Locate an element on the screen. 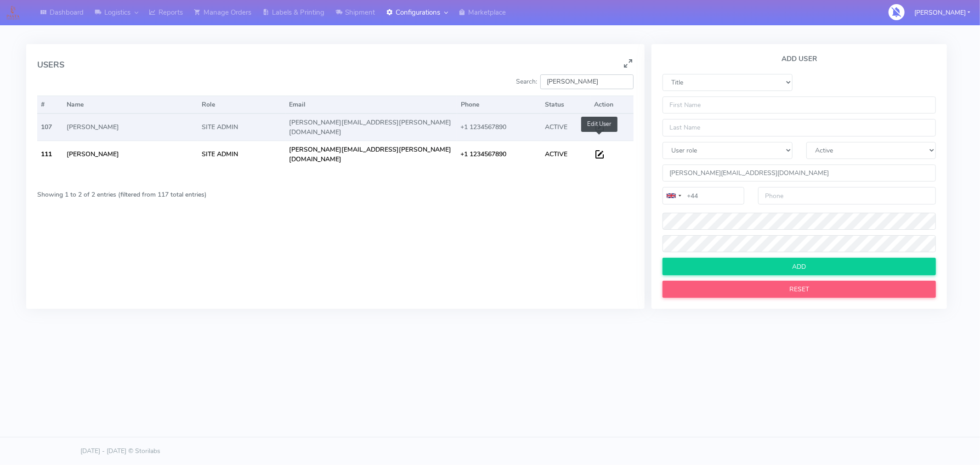 This screenshot has height=465, width=980. span: USERS is located at coordinates (51, 65).